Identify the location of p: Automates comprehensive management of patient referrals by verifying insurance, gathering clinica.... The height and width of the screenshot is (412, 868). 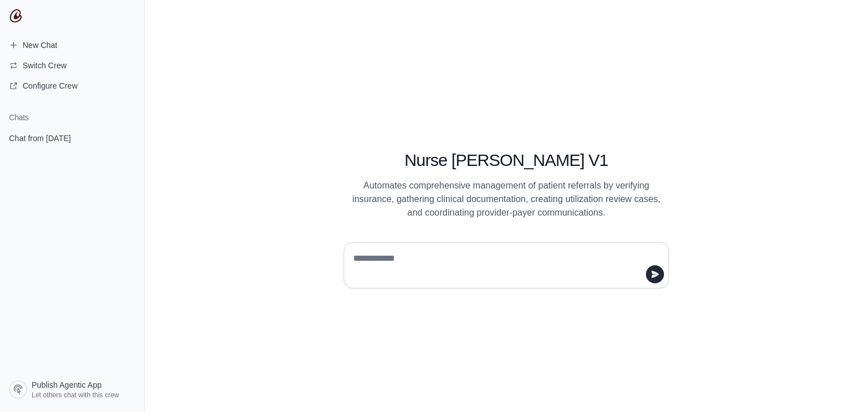
(506, 199).